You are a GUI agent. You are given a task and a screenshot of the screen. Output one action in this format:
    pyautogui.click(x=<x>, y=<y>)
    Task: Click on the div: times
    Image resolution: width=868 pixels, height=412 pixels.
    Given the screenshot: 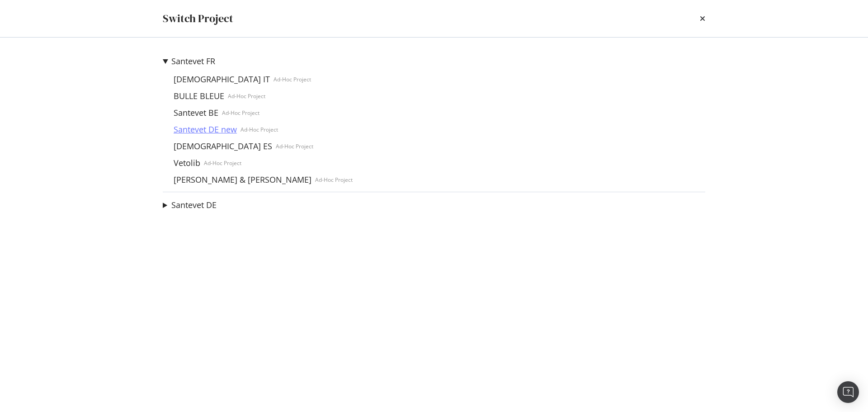 What is the action you would take?
    pyautogui.click(x=702, y=18)
    